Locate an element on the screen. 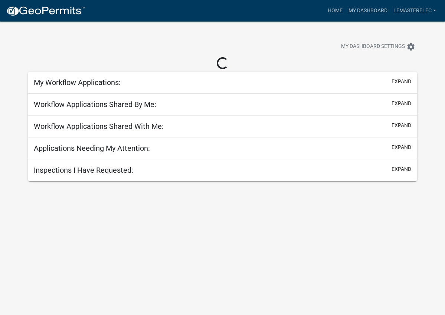 The image size is (445, 315). h5: Workflow Applications Shared With Me: is located at coordinates (99, 126).